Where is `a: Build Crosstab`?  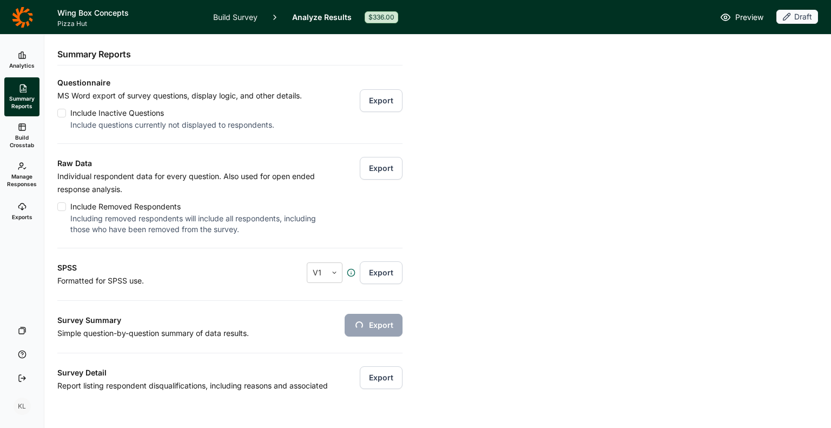
a: Build Crosstab is located at coordinates (22, 136).